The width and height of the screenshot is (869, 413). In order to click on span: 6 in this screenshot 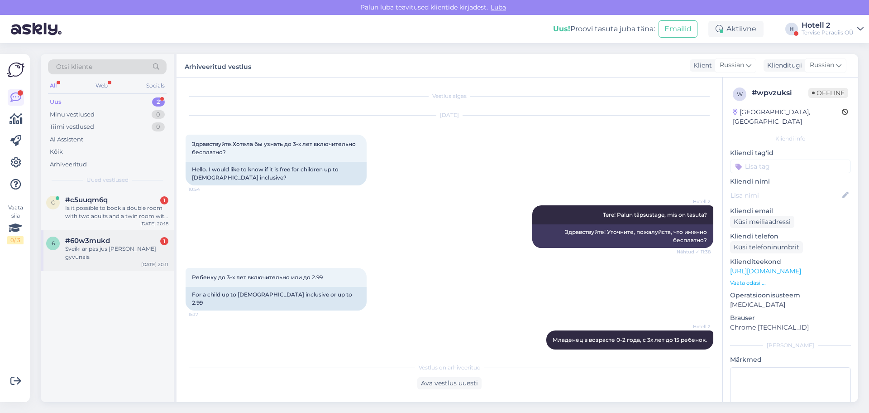, I will do `click(53, 243)`.